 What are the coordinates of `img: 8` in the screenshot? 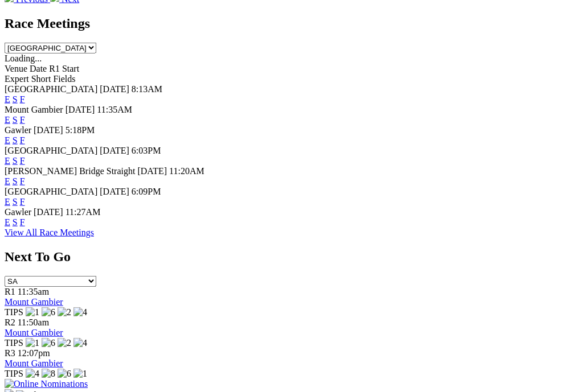 It's located at (48, 374).